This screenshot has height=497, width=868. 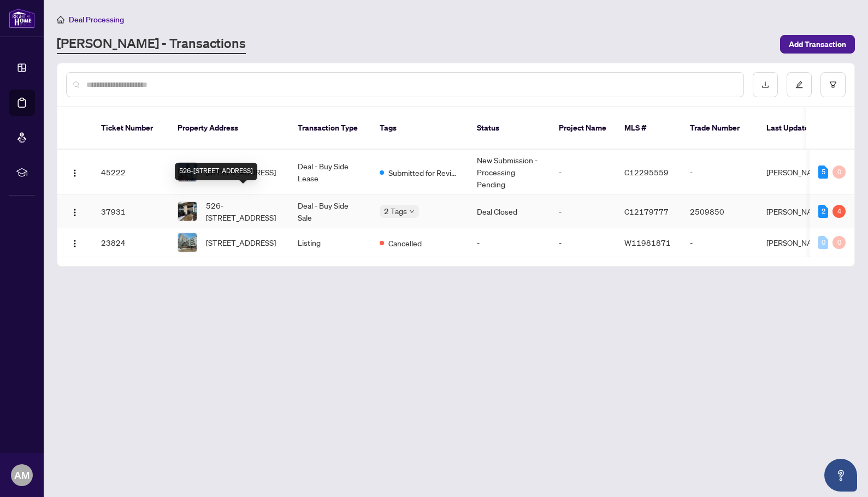 What do you see at coordinates (395, 211) in the screenshot?
I see `span: 2 Tags` at bounding box center [395, 211].